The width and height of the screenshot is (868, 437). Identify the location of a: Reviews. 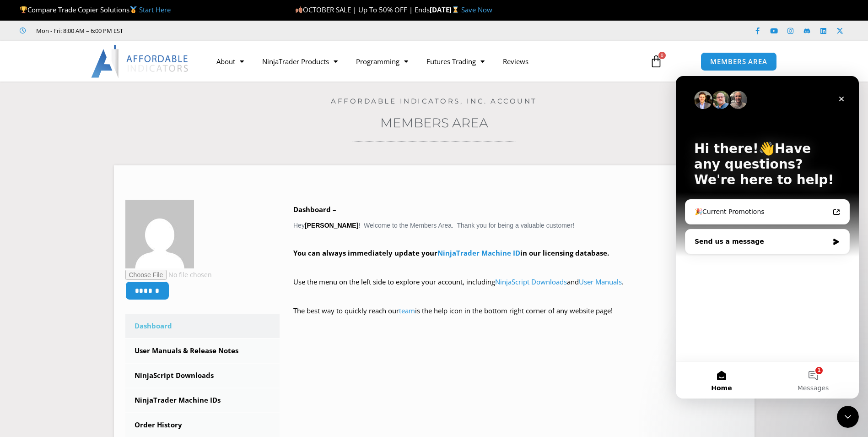
(515, 61).